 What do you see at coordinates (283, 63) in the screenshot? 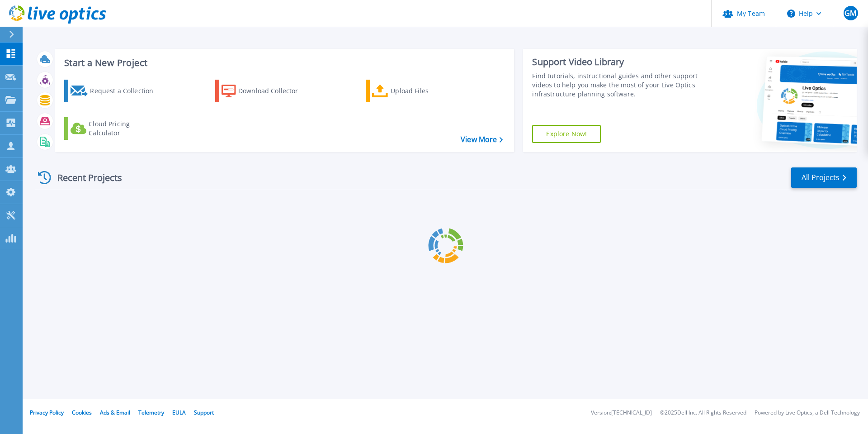
I see `h3: Start a New Project` at bounding box center [283, 63].